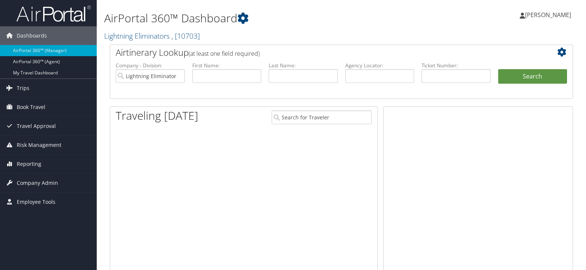 The width and height of the screenshot is (586, 270). Describe the element at coordinates (54, 13) in the screenshot. I see `img: airportal-logo.png` at that location.